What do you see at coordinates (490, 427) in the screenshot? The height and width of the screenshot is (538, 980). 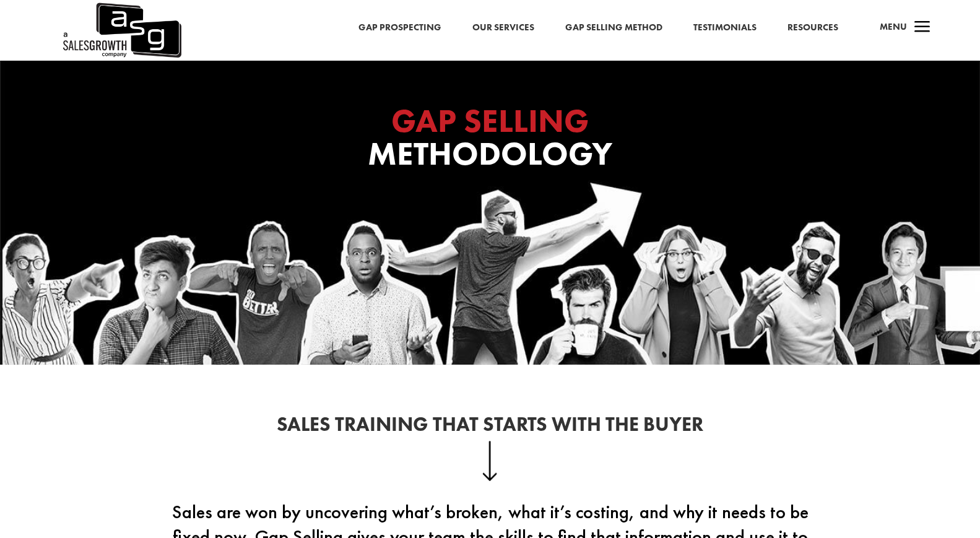 I see `h2: Sales Training That Starts With the Buyer` at bounding box center [490, 427].